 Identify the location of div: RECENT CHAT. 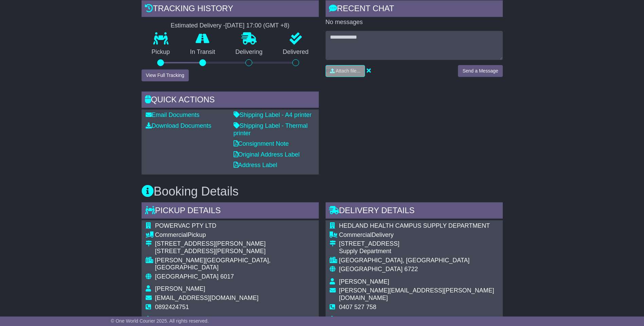
(414, 10).